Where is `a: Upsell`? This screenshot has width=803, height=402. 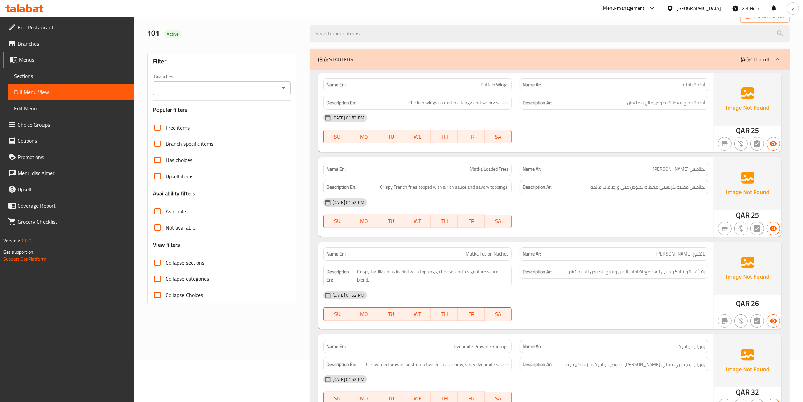
a: Upsell is located at coordinates (68, 189).